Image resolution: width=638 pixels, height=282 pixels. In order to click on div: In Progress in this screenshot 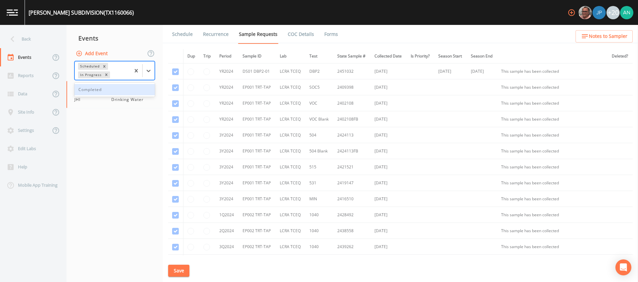, I will do `click(90, 75)`.